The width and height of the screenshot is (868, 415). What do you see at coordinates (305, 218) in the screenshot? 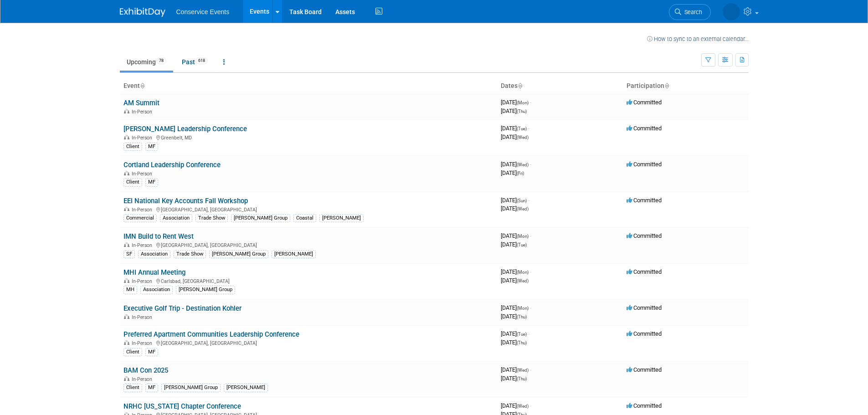
I see `div: Coastal` at bounding box center [305, 218].